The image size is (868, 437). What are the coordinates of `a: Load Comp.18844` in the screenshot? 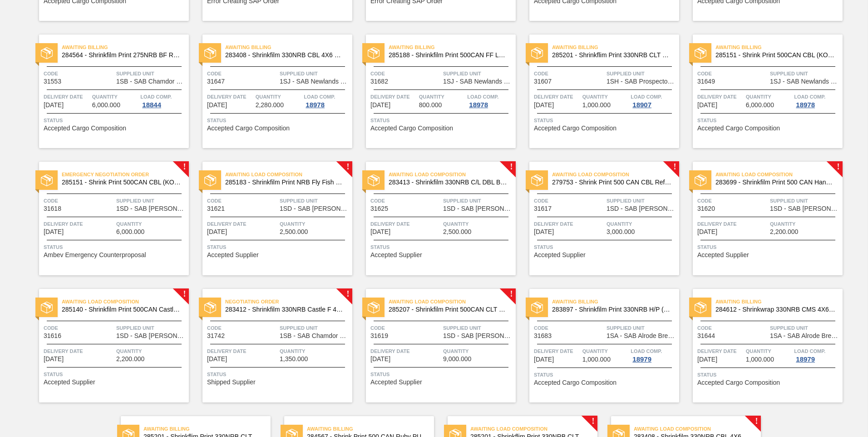 It's located at (164, 100).